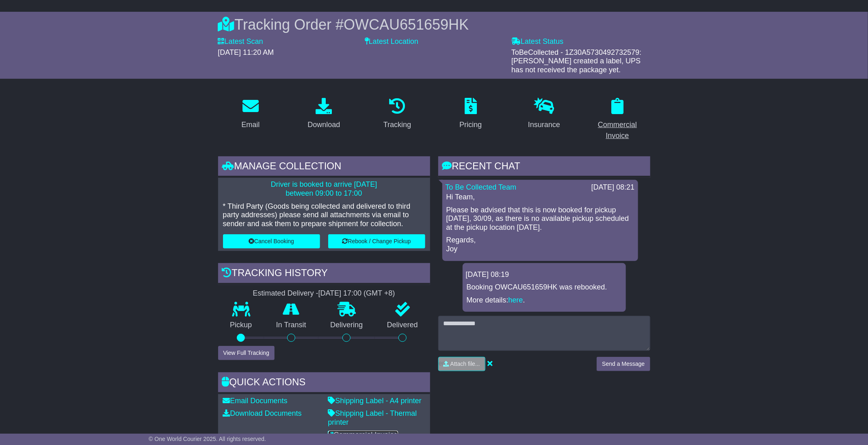 The height and width of the screenshot is (445, 868). What do you see at coordinates (271, 241) in the screenshot?
I see `button: Cancel Booking` at bounding box center [271, 241].